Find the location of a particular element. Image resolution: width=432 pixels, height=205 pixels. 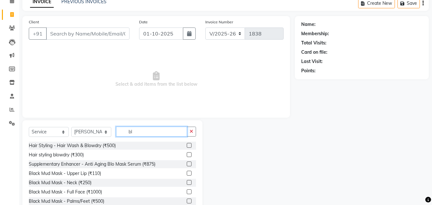

input: Search or Scan is located at coordinates (152, 131).